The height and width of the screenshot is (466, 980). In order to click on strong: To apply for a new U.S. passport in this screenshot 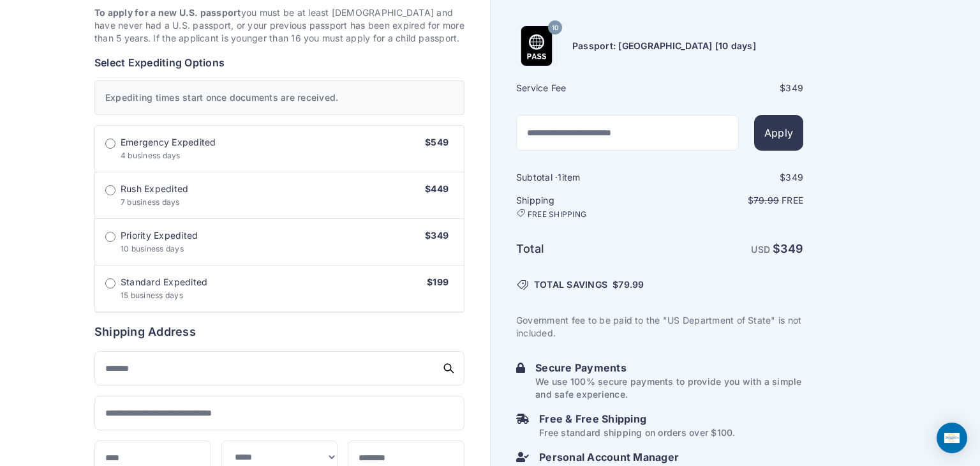, I will do `click(168, 12)`.